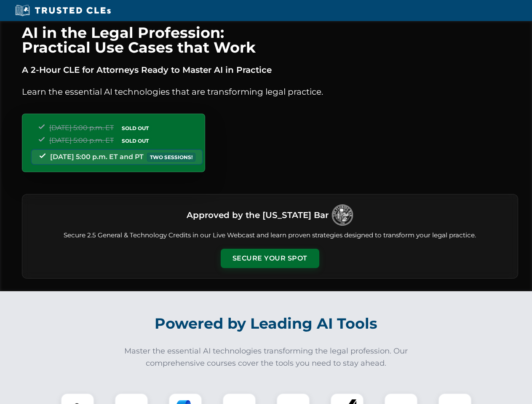  What do you see at coordinates (270, 70) in the screenshot?
I see `p: A 2-Hour CLE for Attorneys Ready to Master AI in Practice` at bounding box center [270, 70].